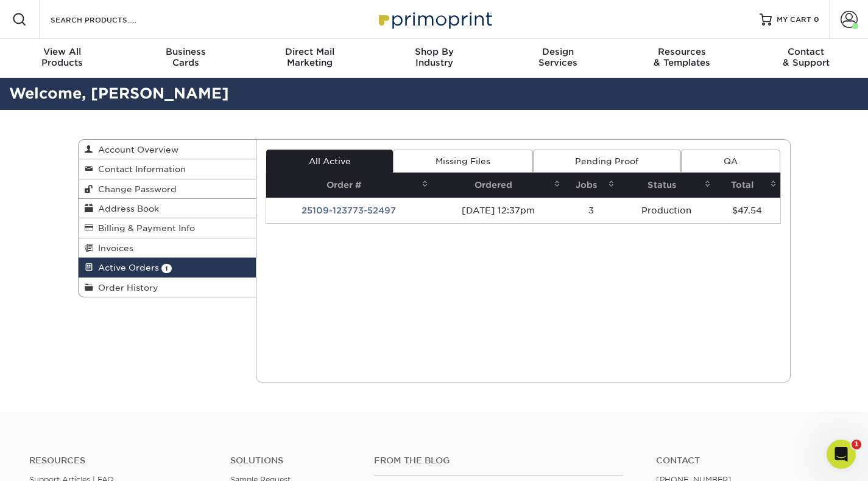 Image resolution: width=868 pixels, height=481 pixels. I want to click on span: Active Orders, so click(126, 268).